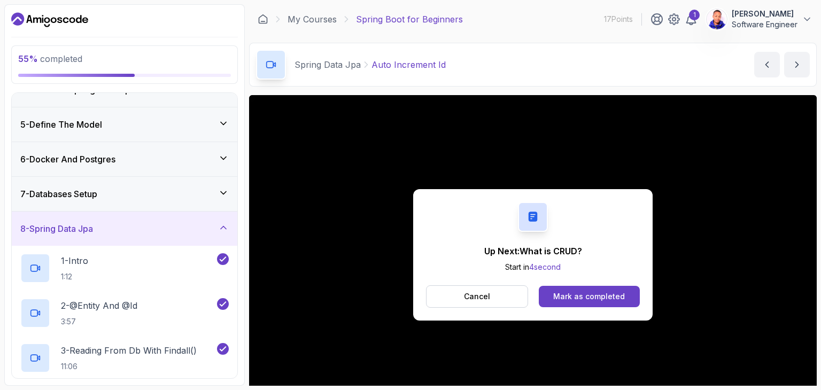  What do you see at coordinates (125, 125) in the screenshot?
I see `button: 5-Define The Model` at bounding box center [125, 125].